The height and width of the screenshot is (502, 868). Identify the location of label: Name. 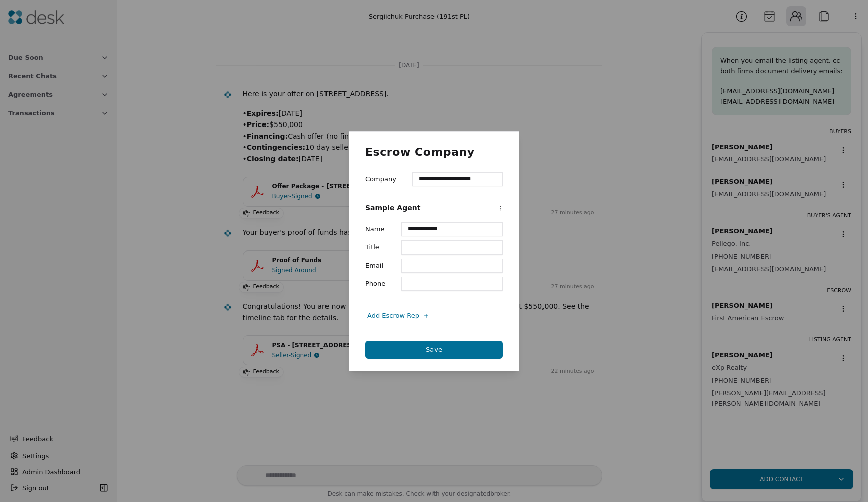
(375, 229).